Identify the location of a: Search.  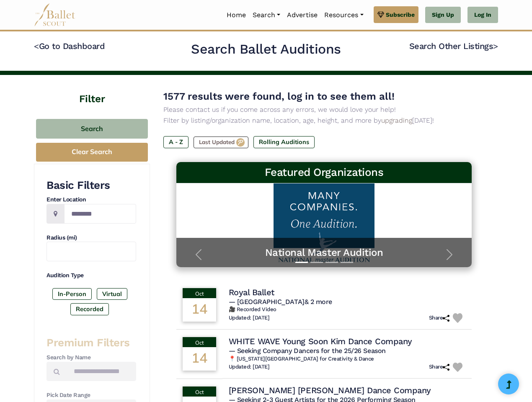
(266, 15).